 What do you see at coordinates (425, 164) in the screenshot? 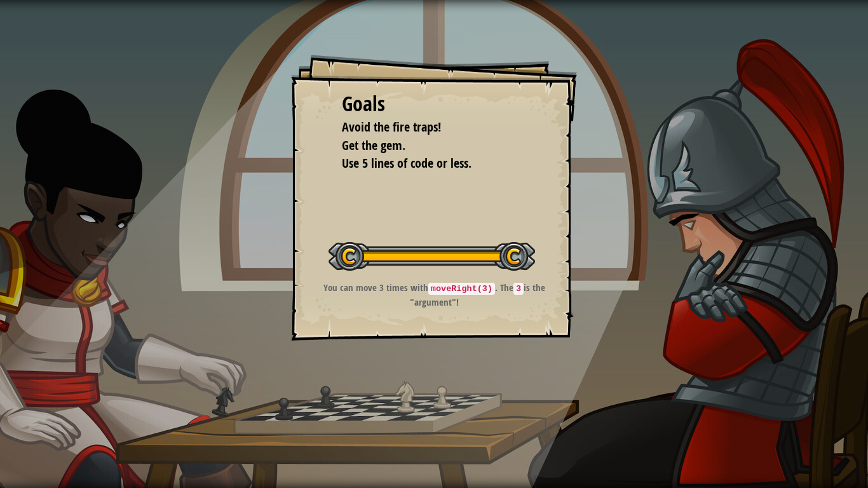
I see `li: Use 5 lines of code or less.` at bounding box center [425, 164].